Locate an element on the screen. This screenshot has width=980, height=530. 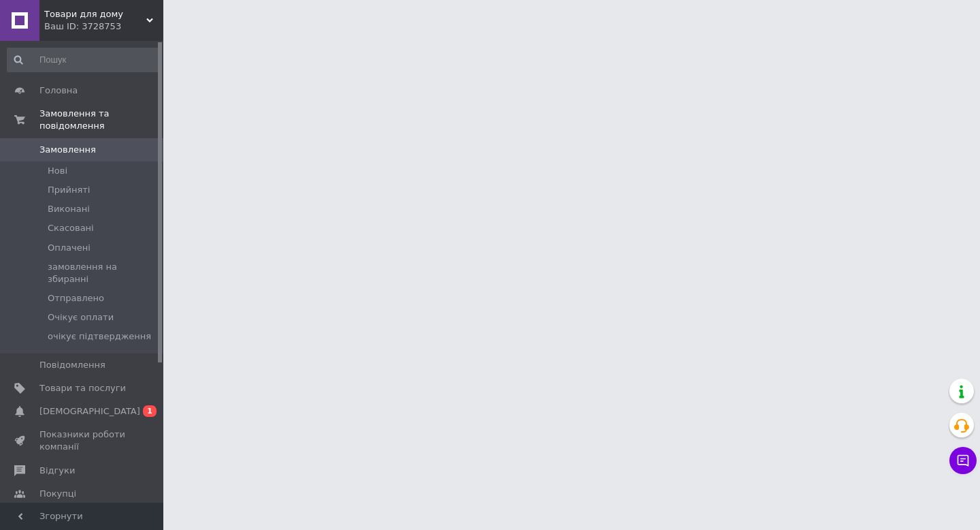
span: Нові is located at coordinates (57, 171).